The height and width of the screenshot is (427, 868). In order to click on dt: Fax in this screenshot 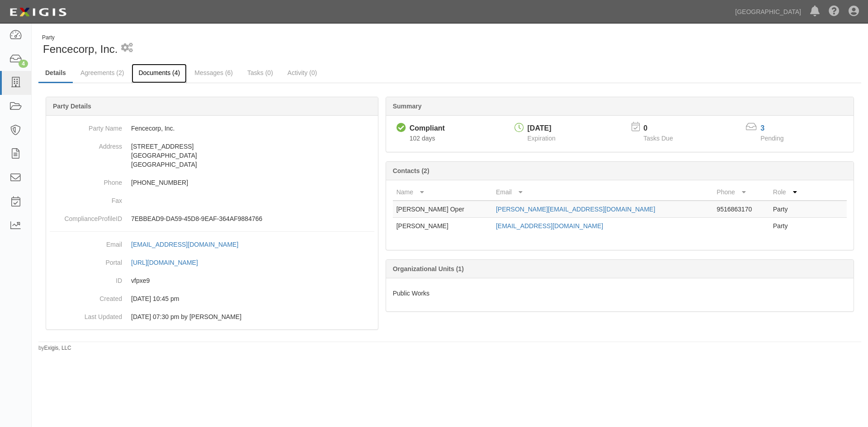, I will do `click(86, 198)`.